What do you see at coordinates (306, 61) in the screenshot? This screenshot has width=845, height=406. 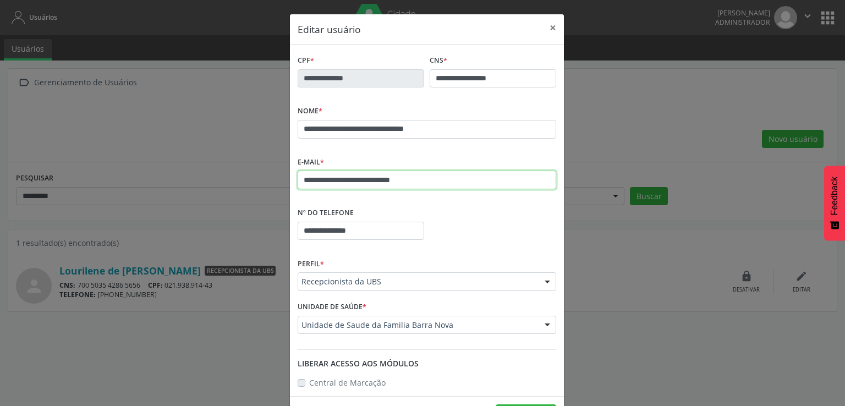 I see `label: CPF` at bounding box center [306, 61].